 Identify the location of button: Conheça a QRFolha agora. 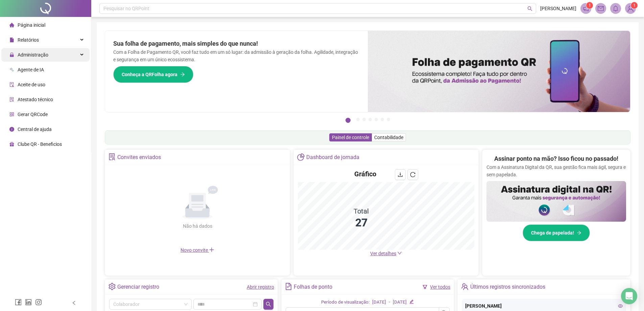
(153, 74).